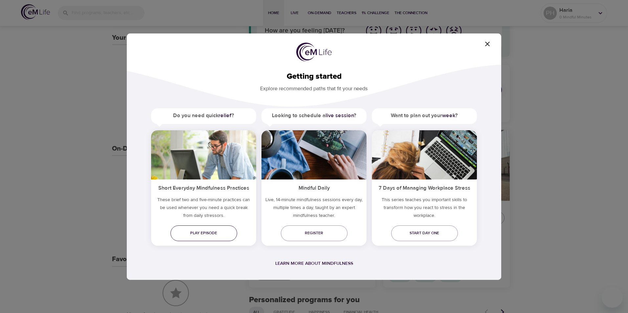 The height and width of the screenshot is (313, 628). Describe the element at coordinates (424, 209) in the screenshot. I see `p: This series teaches you important skills to transform how you react to stress in the workplace.` at that location.